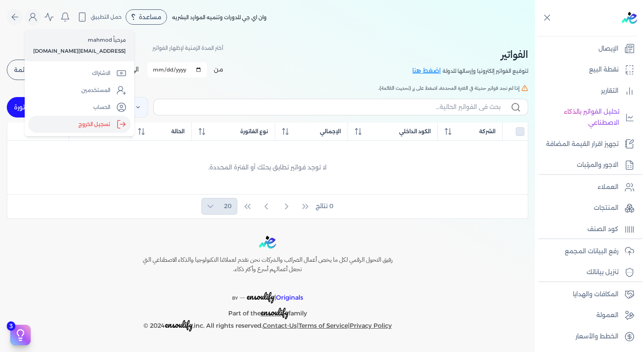 The height and width of the screenshot is (352, 644). What do you see at coordinates (587, 230) in the screenshot?
I see `a: كود الصنف` at bounding box center [587, 230].